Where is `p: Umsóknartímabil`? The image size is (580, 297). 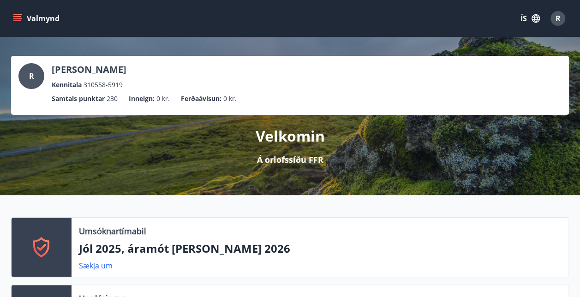 p: Umsóknartímabil is located at coordinates (113, 231).